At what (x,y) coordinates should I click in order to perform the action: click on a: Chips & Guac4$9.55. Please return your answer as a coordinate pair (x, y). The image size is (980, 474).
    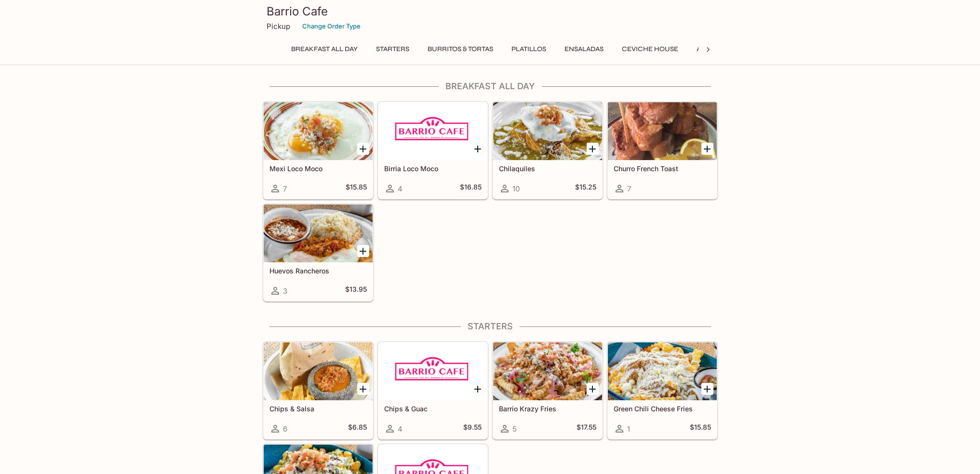
    Looking at the image, I should click on (433, 391).